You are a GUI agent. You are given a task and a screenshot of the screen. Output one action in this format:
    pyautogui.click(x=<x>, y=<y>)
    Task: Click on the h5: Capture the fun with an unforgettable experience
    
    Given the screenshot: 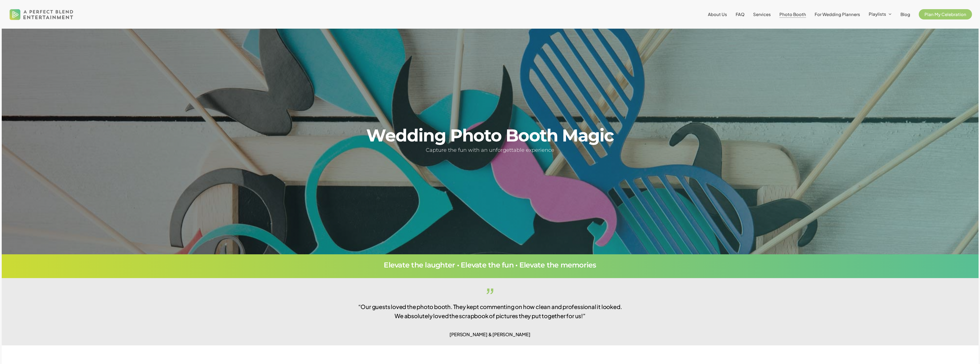 What is the action you would take?
    pyautogui.click(x=490, y=150)
    